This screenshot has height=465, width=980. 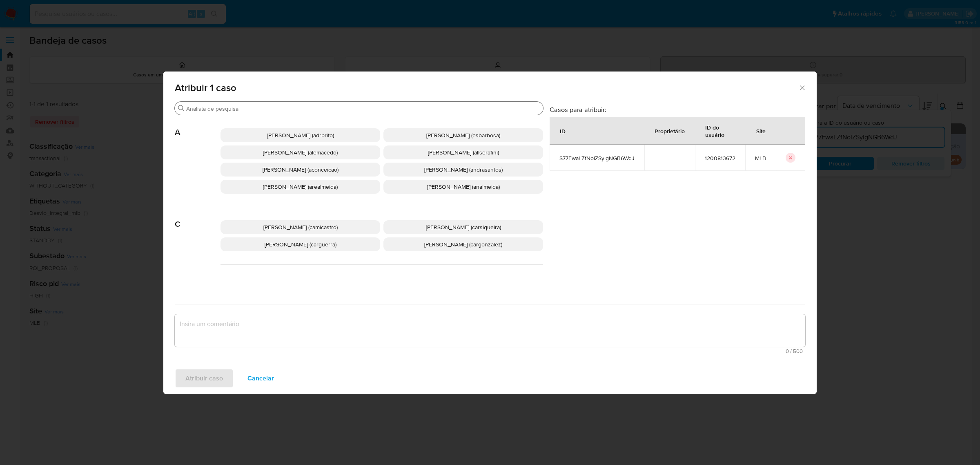 What do you see at coordinates (198, 127) in the screenshot?
I see `span: A` at bounding box center [198, 127].